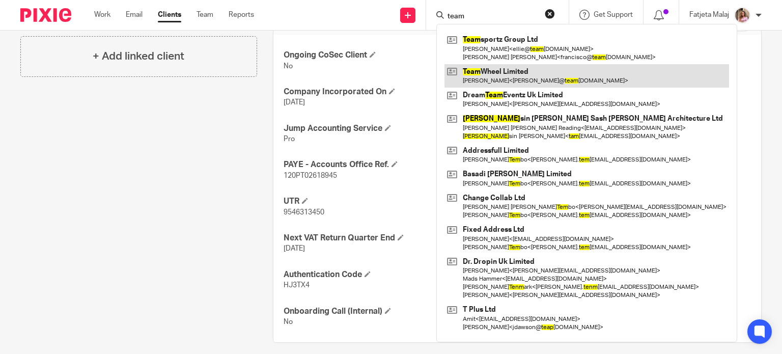  Describe the element at coordinates (296, 285) in the screenshot. I see `span: HJ3TX4` at that location.